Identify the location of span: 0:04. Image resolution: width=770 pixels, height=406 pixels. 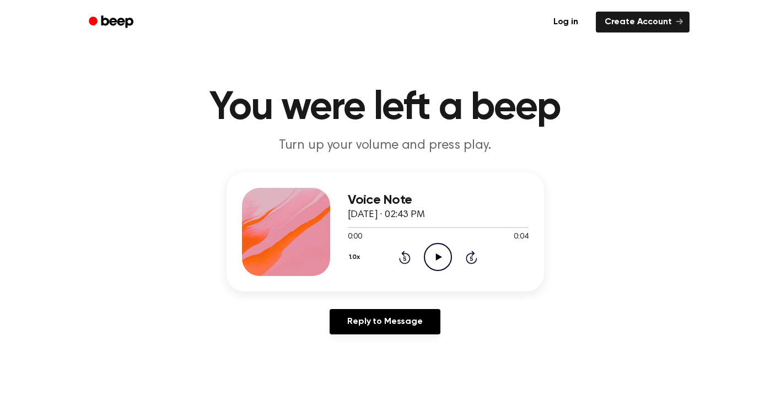
(521, 237).